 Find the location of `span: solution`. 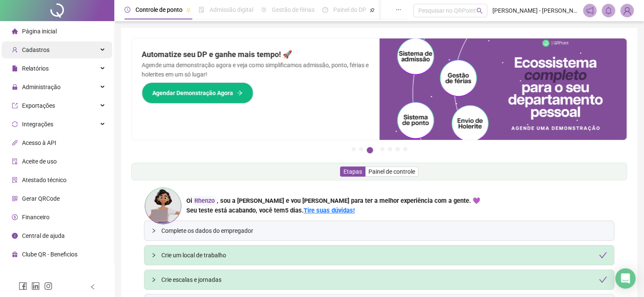

span: solution is located at coordinates (15, 180).